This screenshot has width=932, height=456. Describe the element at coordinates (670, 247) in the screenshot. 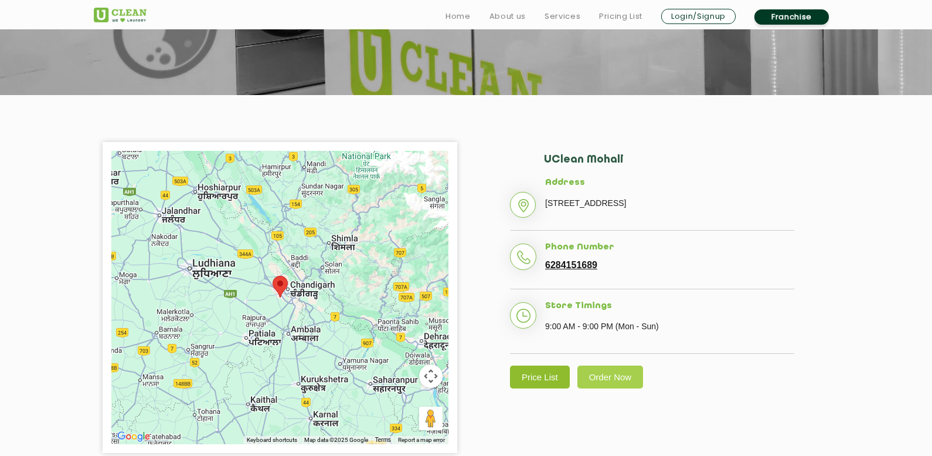

I see `h5: Phone Number` at that location.